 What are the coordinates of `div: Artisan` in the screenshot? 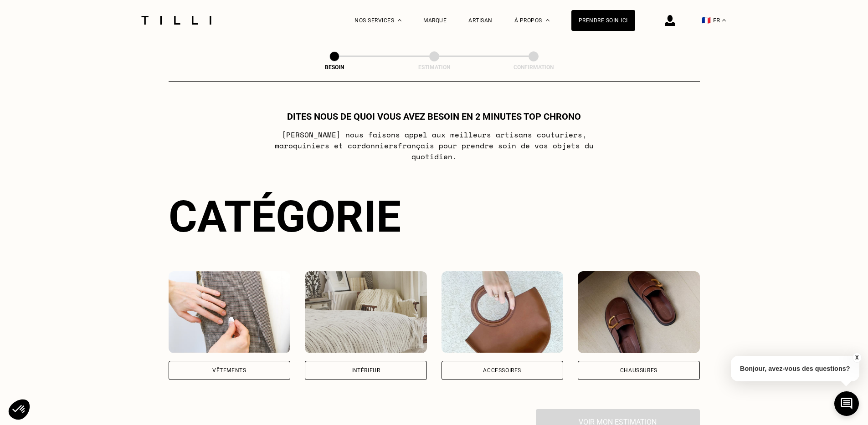 It's located at (481, 21).